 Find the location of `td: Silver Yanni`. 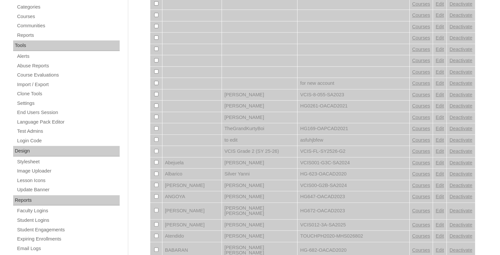

td: Silver Yanni is located at coordinates (260, 174).